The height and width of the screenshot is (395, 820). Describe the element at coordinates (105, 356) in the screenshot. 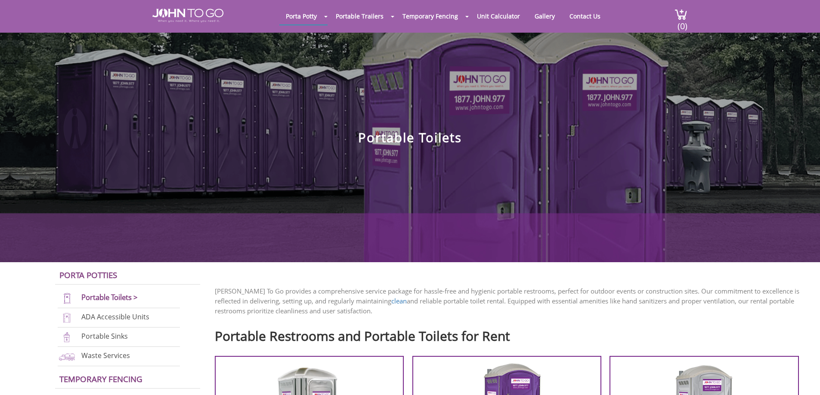

I see `a: Waste Services` at that location.